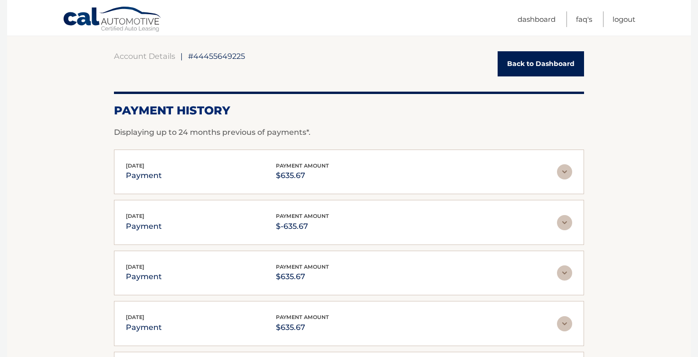 The height and width of the screenshot is (357, 698). I want to click on a: Logout, so click(624, 19).